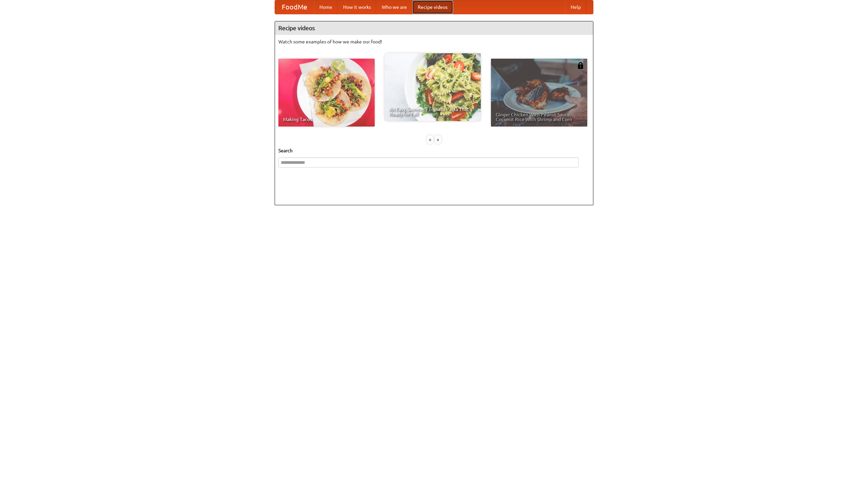 The image size is (868, 480). What do you see at coordinates (434, 28) in the screenshot?
I see `h4: Recipe videos` at bounding box center [434, 28].